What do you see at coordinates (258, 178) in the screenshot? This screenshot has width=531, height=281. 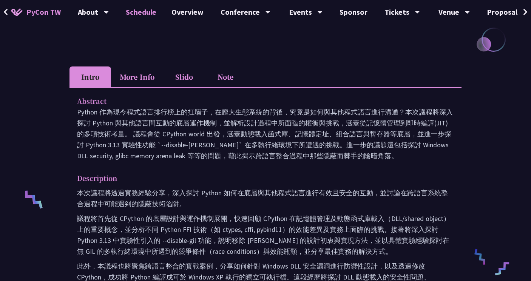 I see `p: Description` at bounding box center [258, 178].